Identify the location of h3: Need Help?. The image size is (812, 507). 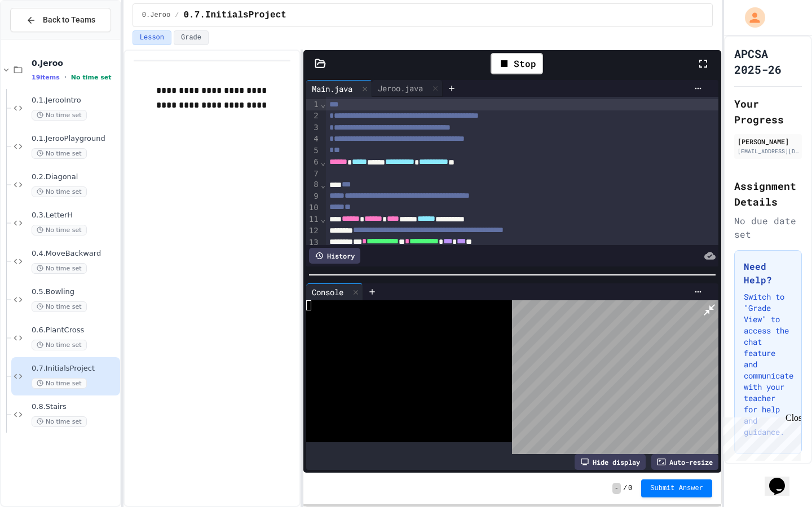
(768, 273).